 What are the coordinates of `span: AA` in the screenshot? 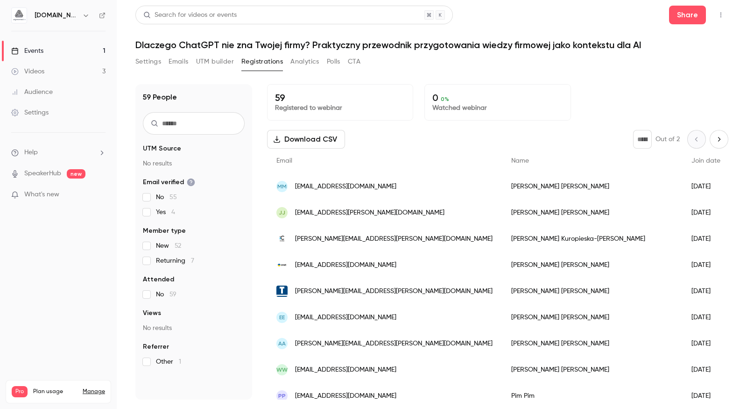 It's located at (282, 343).